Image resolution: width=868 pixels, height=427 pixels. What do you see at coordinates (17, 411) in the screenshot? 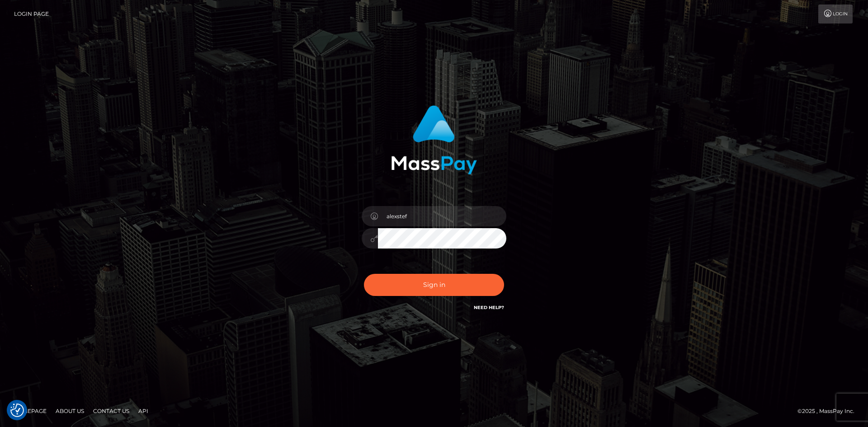
I see `button: Consent Preferences` at bounding box center [17, 411].